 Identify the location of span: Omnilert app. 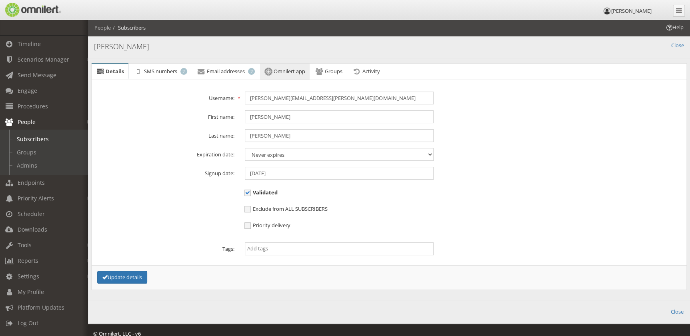
(289, 71).